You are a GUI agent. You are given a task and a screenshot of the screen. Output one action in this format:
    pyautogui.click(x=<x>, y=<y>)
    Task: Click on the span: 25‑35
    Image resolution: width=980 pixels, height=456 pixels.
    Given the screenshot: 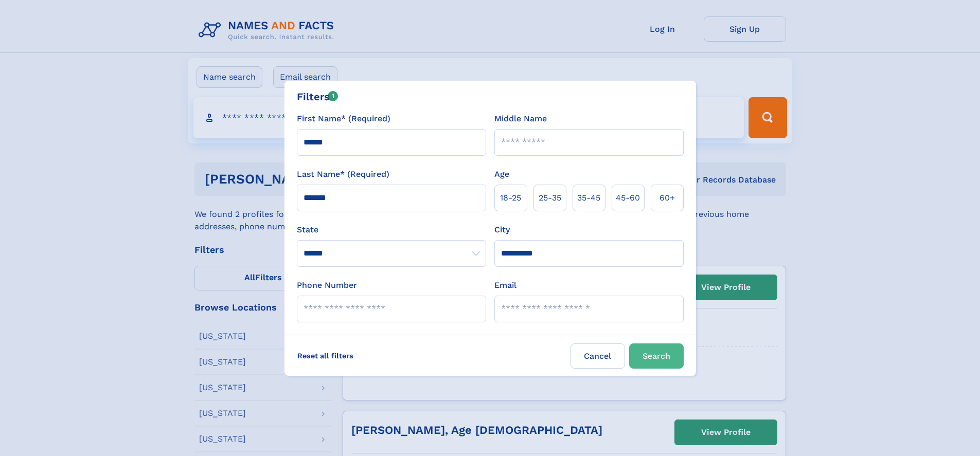 What is the action you would take?
    pyautogui.click(x=550, y=198)
    